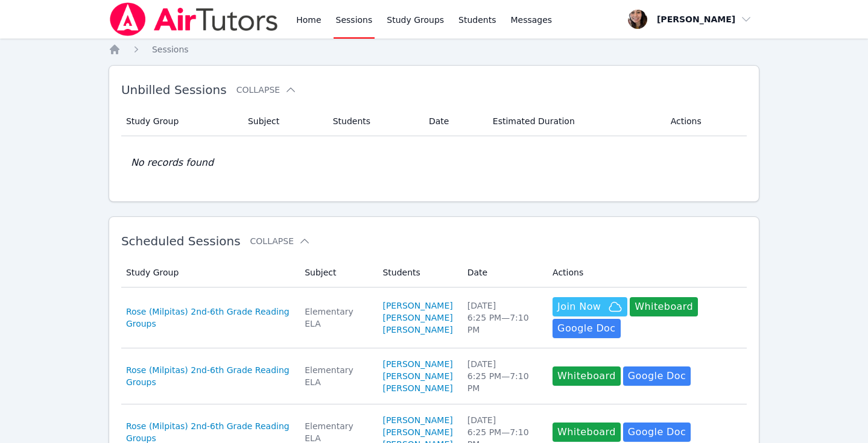  Describe the element at coordinates (532, 20) in the screenshot. I see `span: Messages` at that location.